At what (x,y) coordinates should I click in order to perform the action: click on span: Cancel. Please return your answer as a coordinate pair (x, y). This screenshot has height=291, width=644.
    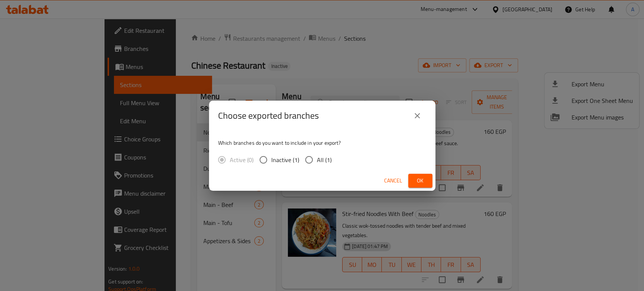
    Looking at the image, I should click on (393, 181).